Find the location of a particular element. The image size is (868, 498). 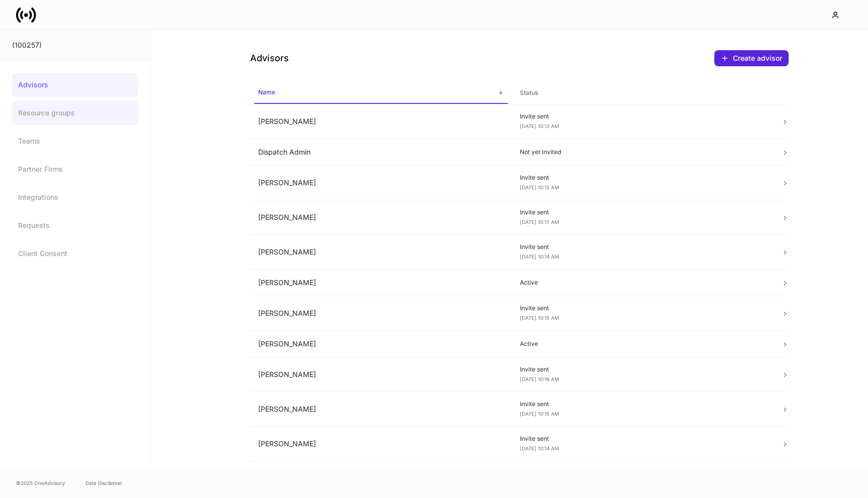

a: Partner Firms is located at coordinates (75, 169).